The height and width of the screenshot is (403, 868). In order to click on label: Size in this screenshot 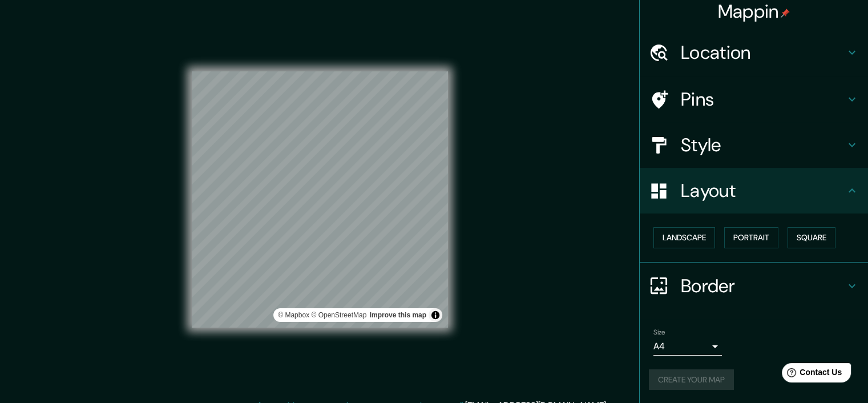, I will do `click(659, 331)`.